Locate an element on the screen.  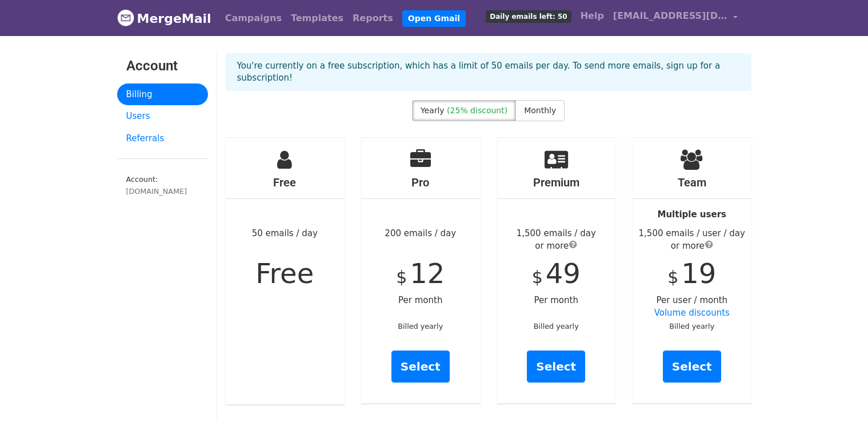
span: 12 is located at coordinates (427, 273).